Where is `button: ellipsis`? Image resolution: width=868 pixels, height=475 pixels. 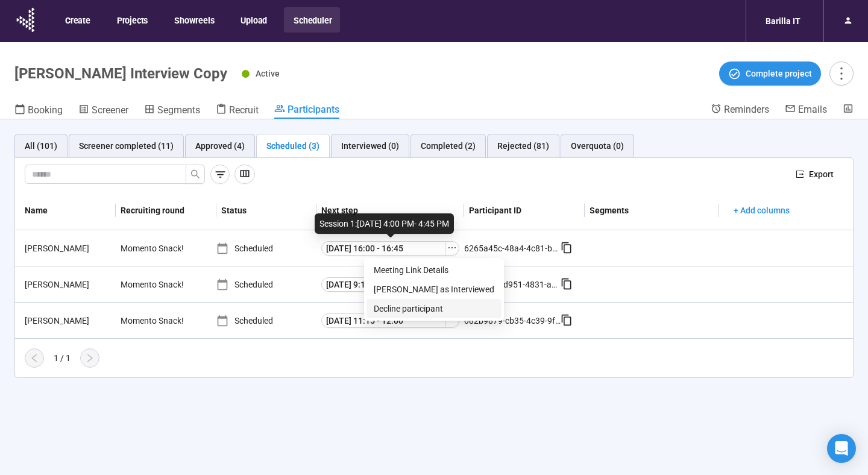
button: ellipsis is located at coordinates (452, 248).